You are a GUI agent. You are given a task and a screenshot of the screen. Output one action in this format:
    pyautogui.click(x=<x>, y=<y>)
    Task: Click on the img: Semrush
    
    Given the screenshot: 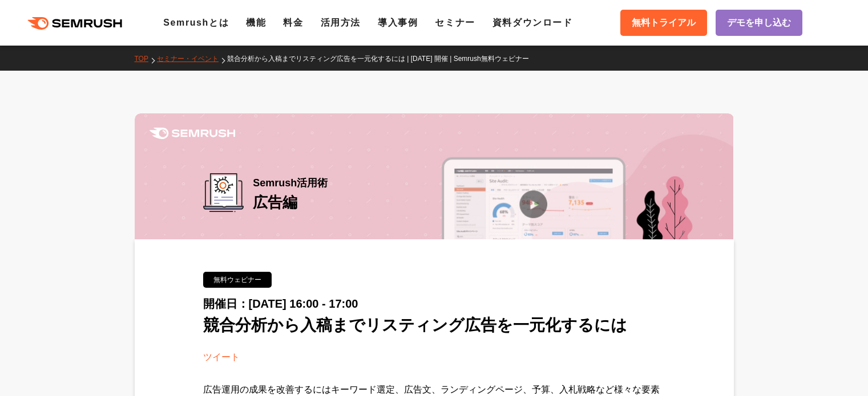 What is the action you would take?
    pyautogui.click(x=192, y=134)
    